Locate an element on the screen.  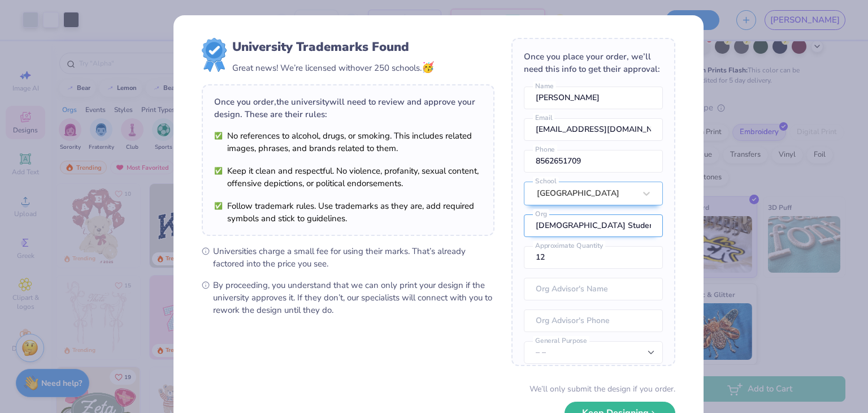
div: Great news! We’re licensed with over 250 schools. is located at coordinates (333, 67).